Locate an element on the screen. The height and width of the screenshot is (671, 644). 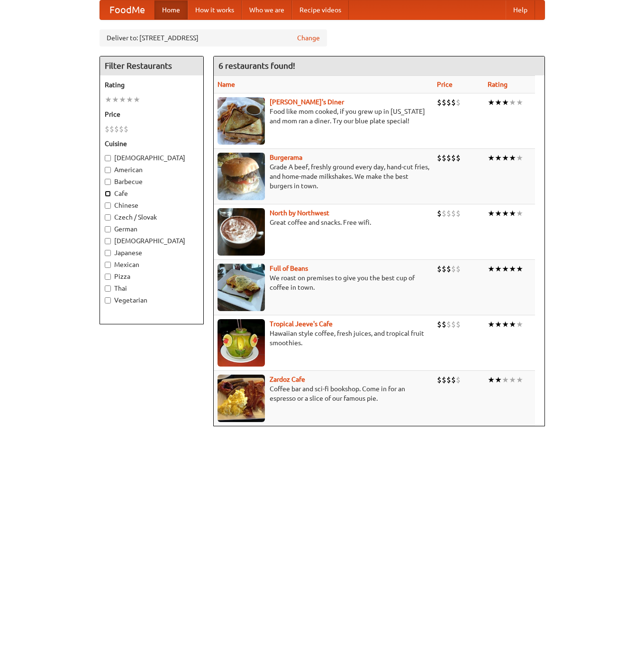
label: Czech / Slovak is located at coordinates (151, 217).